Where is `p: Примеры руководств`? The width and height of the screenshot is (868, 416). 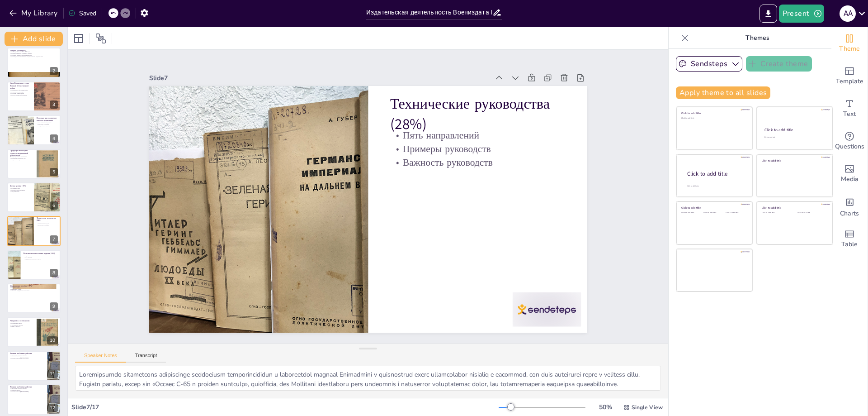
p: Примеры руководств is located at coordinates (477, 149).